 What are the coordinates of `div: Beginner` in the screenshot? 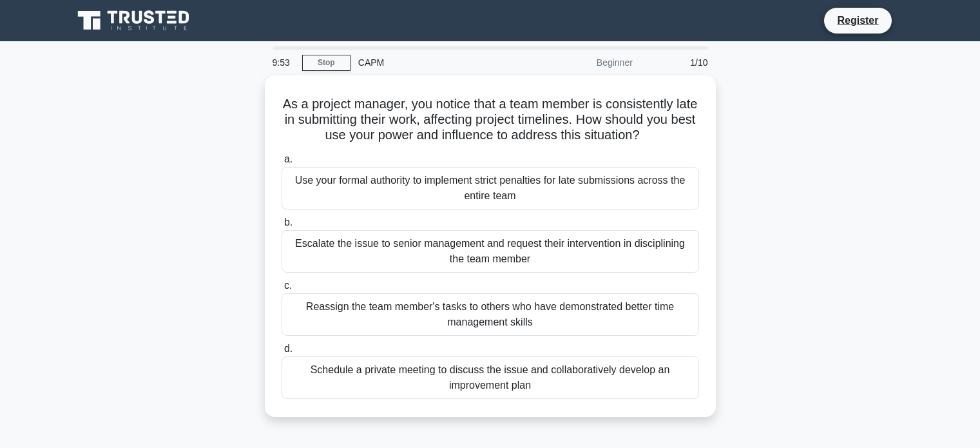 It's located at (584, 62).